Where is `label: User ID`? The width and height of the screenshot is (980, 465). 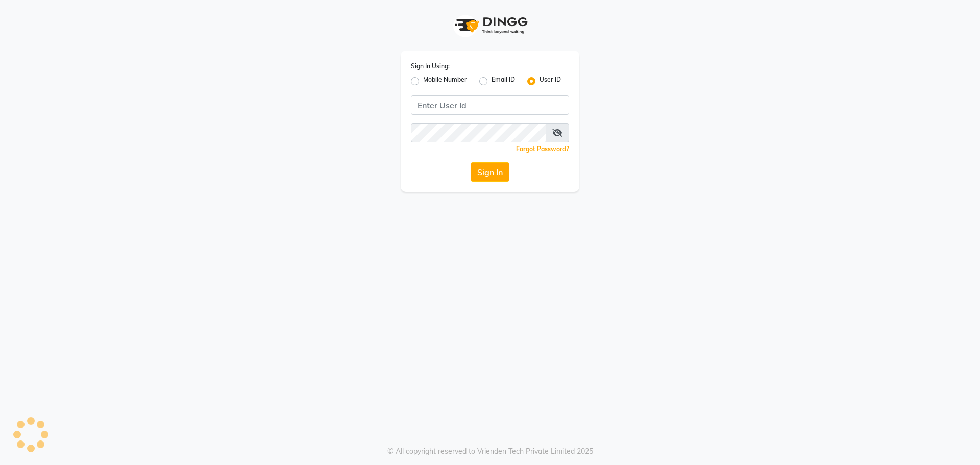
label: User ID is located at coordinates (550, 81).